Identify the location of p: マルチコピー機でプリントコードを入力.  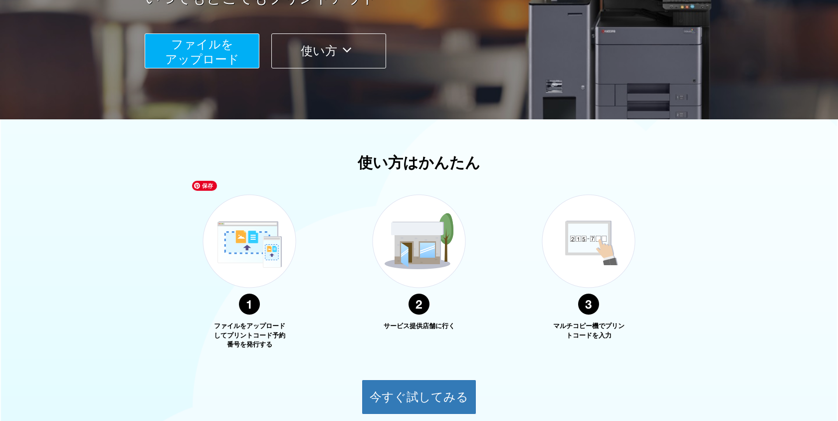
(589, 330).